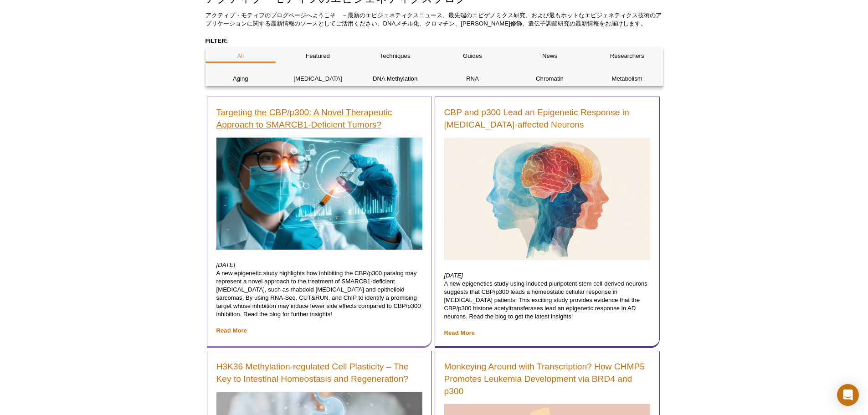 This screenshot has width=868, height=415. Describe the element at coordinates (320, 119) in the screenshot. I see `a: Targeting the CBP/p300: A Novel Therapeutic Approach to SMARCB1-Deficient Tumors?` at that location.